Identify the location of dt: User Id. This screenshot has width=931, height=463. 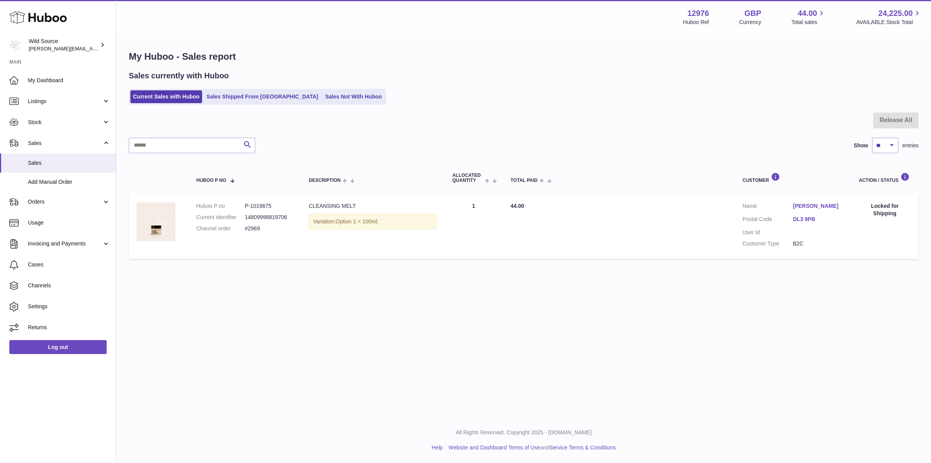
(768, 232).